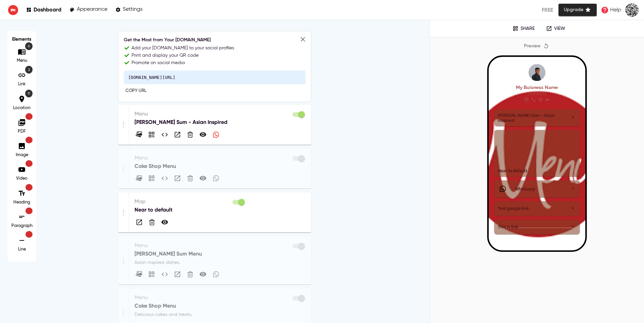 The width and height of the screenshot is (644, 323). Describe the element at coordinates (29, 69) in the screenshot. I see `p: 2 Element Available` at that location.